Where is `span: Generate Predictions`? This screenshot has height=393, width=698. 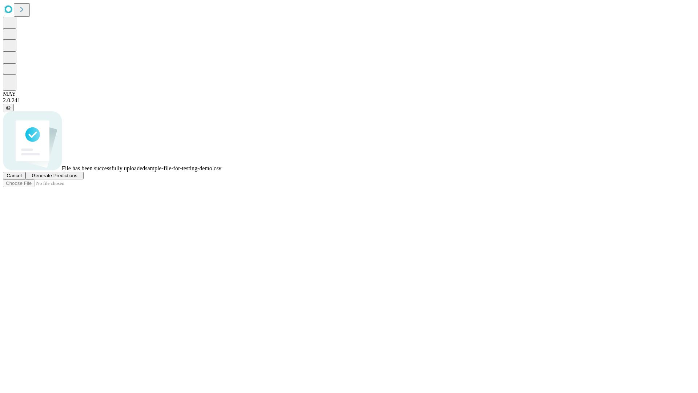
span: Generate Predictions is located at coordinates (54, 175).